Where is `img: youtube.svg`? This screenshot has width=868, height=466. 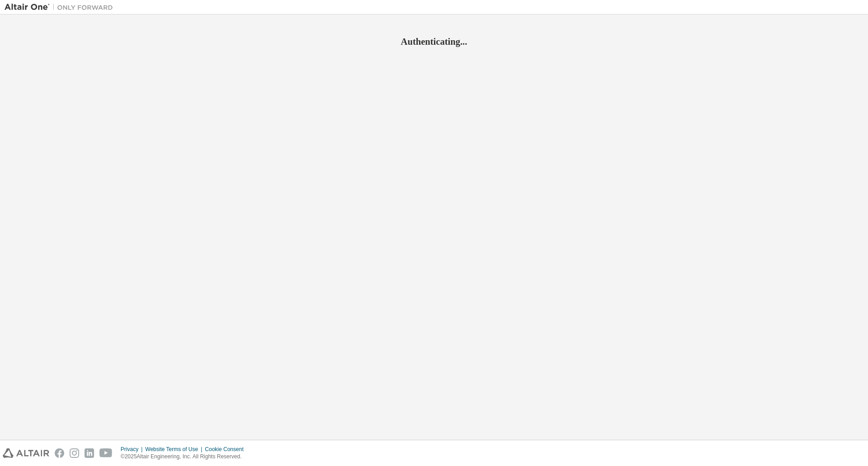
img: youtube.svg is located at coordinates (106, 453).